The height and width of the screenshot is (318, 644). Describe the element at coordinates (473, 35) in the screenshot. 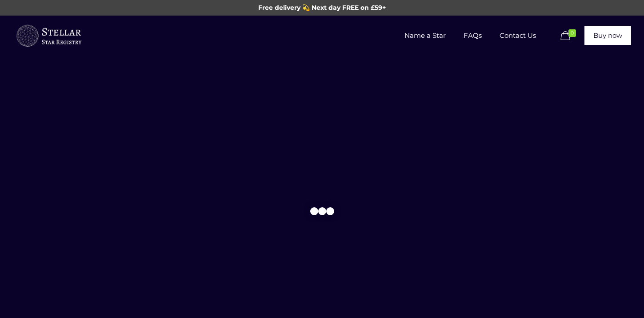

I see `span: FAQs` at that location.